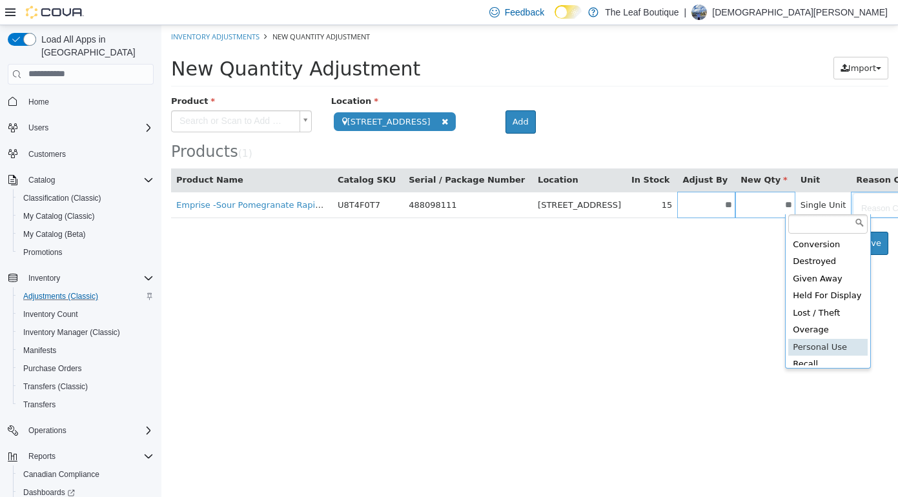 This screenshot has height=497, width=898. What do you see at coordinates (666, 271) in the screenshot?
I see `div: Held For Display` at bounding box center [666, 271].